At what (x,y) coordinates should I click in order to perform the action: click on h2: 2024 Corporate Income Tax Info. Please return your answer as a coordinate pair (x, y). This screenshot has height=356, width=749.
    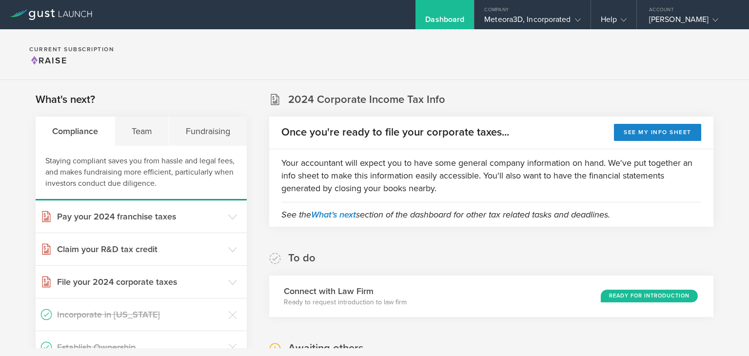
    Looking at the image, I should click on (367, 99).